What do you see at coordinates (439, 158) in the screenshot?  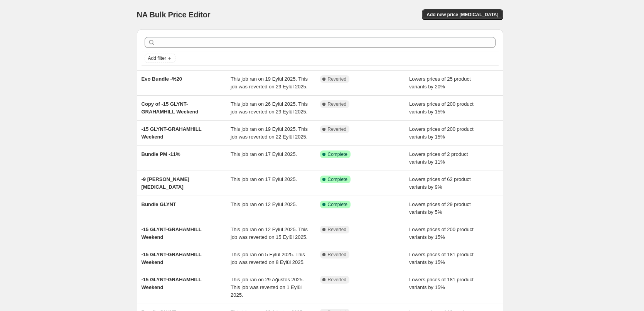 I see `span: Lowers prices of 2 product variants by 11%` at bounding box center [439, 158].